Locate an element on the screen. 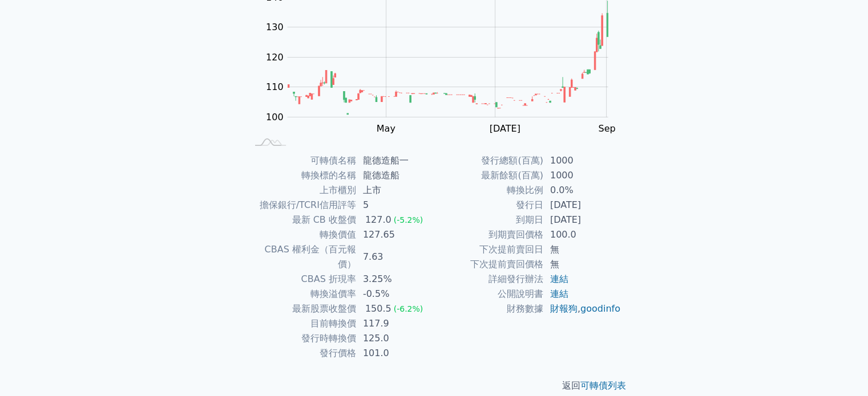  td: 到期賣回價格 is located at coordinates (488, 235).